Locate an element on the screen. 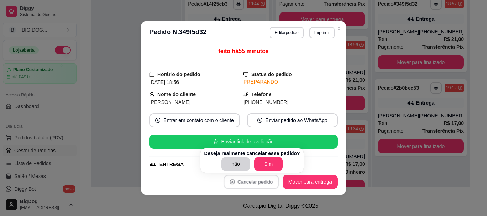  span: calendar is located at coordinates (152, 74).